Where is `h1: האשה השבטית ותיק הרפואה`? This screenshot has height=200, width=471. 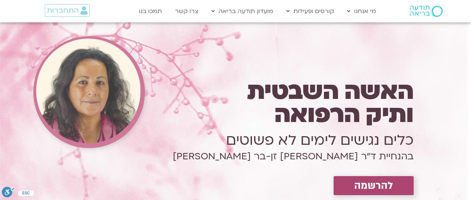
h1: האשה השבטית ותיק הרפואה is located at coordinates (268, 103).